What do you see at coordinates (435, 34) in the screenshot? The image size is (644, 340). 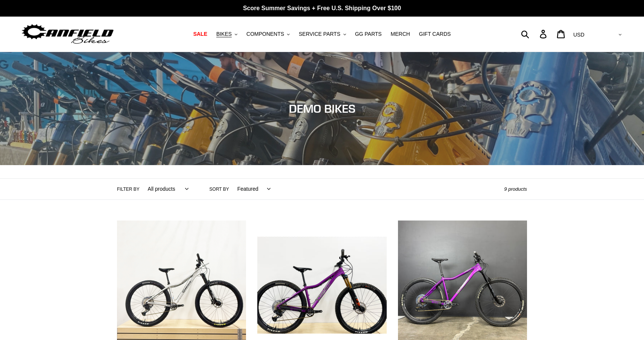 I see `span: GIFT CARDS` at bounding box center [435, 34].